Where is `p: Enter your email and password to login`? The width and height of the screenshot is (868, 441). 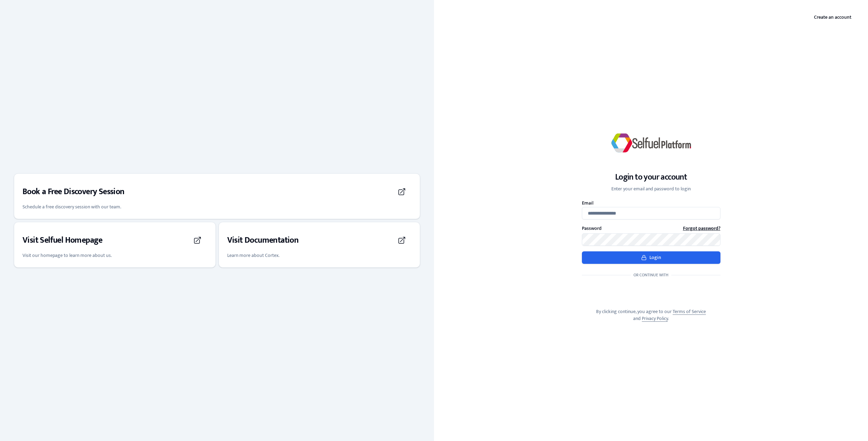
p: Enter your email and password to login is located at coordinates (651, 189).